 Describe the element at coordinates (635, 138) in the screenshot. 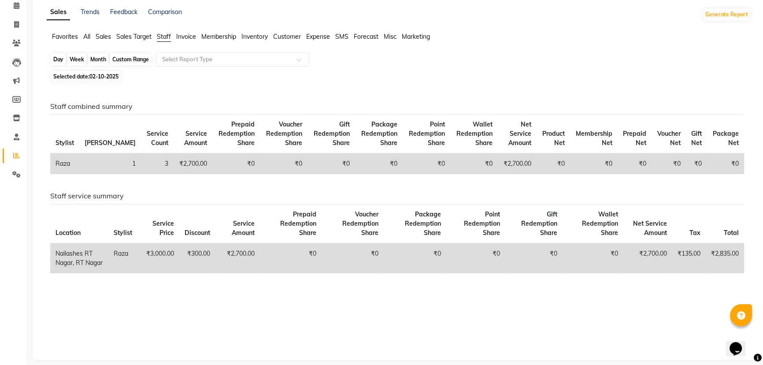

I see `span: Prepaid Net` at that location.